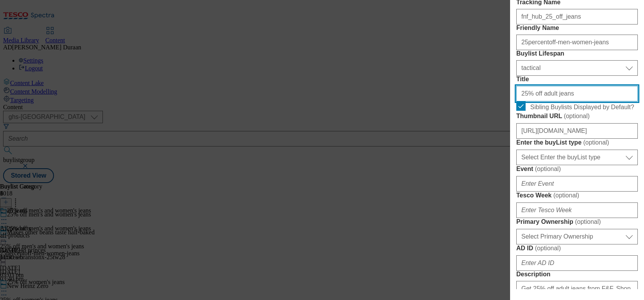 The height and width of the screenshot is (300, 644). What do you see at coordinates (577, 93) in the screenshot?
I see `input: Enter Title` at bounding box center [577, 93].